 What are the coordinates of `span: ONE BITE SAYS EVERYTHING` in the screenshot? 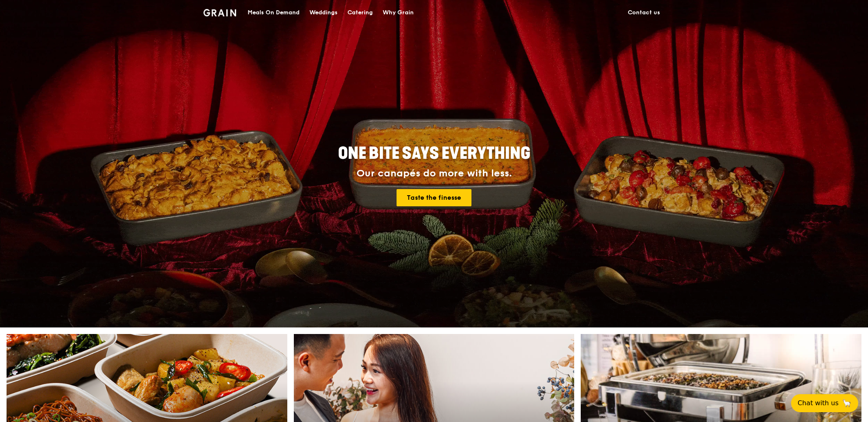 It's located at (434, 153).